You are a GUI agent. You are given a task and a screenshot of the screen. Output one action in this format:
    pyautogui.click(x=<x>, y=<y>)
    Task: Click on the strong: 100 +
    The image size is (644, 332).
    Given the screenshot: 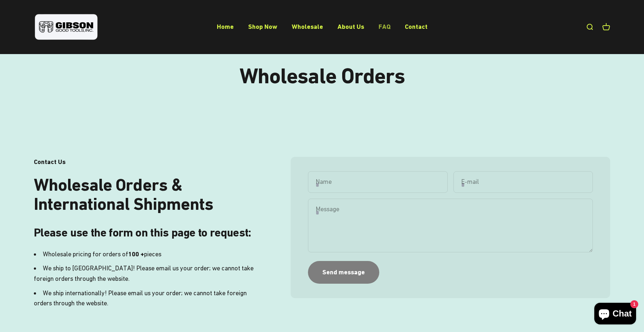 What is the action you would take?
    pyautogui.click(x=136, y=254)
    